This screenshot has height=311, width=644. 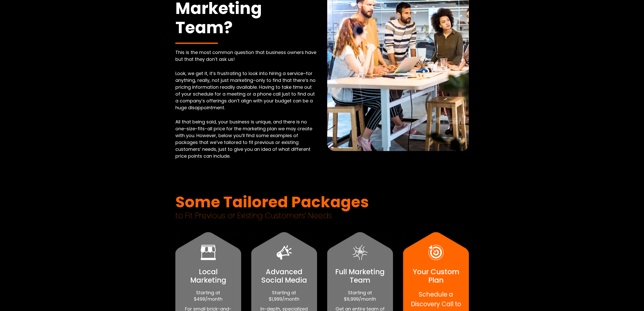 I want to click on img: Your Custom Plan, so click(x=436, y=253).